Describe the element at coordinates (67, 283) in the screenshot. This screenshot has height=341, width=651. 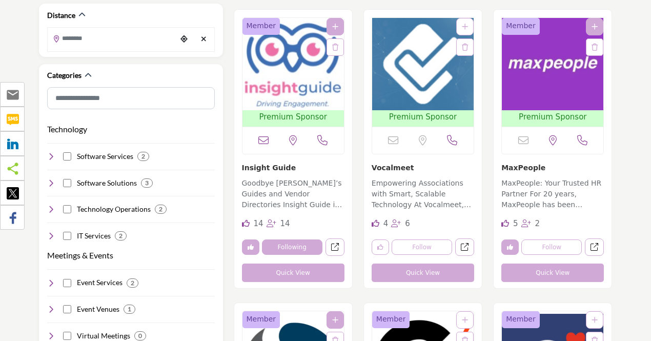
I see `input: Select Event Services checkbox` at that location.